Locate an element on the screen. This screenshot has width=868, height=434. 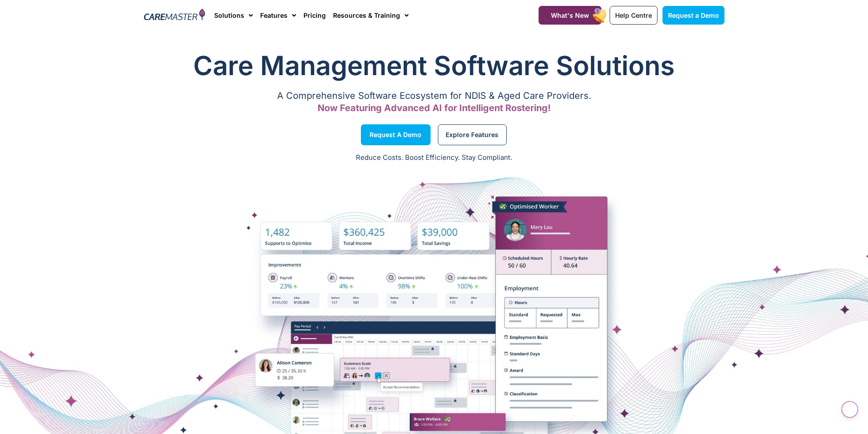
span: What's New is located at coordinates (570, 15).